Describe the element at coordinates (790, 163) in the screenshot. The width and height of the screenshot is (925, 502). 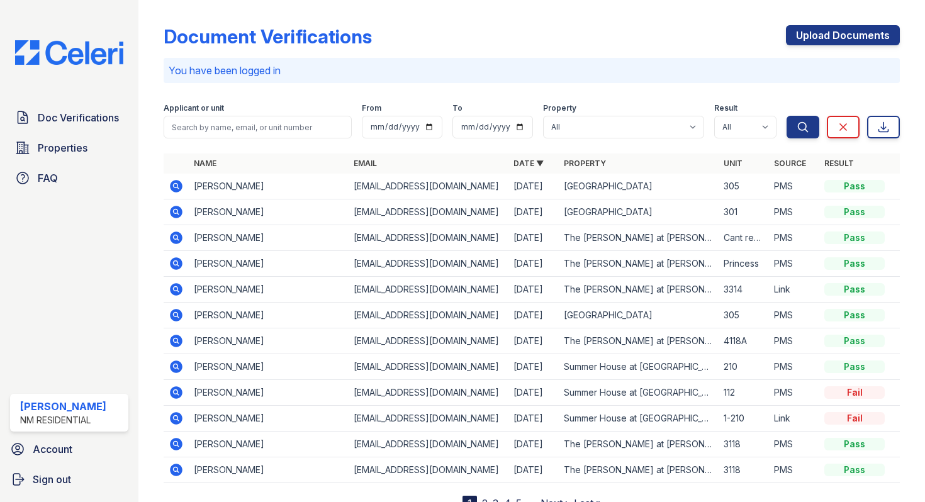
I see `a: Source` at that location.